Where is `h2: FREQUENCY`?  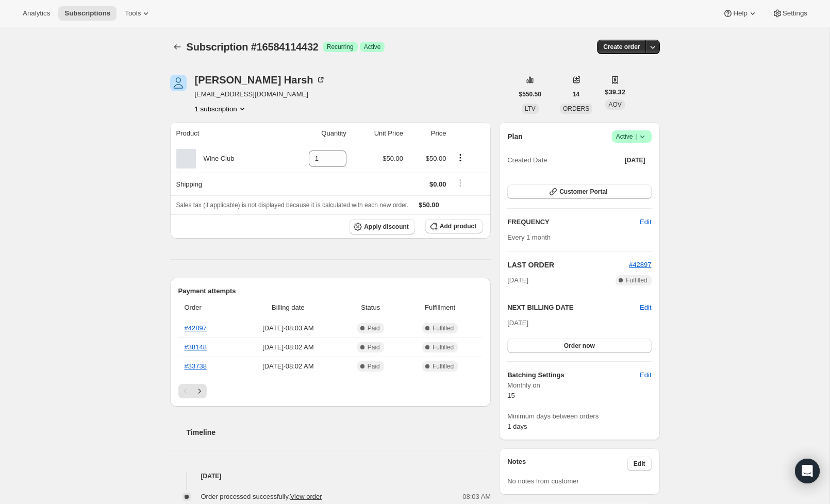
h2: FREQUENCY is located at coordinates (573, 222).